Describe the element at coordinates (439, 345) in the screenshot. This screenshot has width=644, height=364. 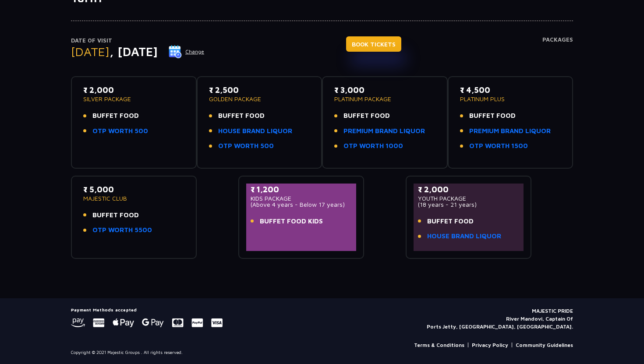
I see `a: Terms & Conditions` at that location.